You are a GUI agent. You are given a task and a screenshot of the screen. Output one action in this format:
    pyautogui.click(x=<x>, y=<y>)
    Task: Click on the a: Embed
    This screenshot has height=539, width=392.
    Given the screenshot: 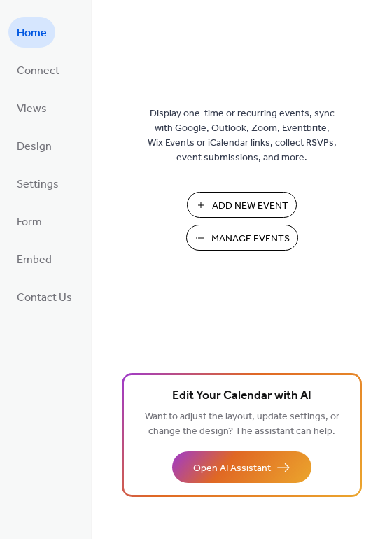 What is the action you would take?
    pyautogui.click(x=34, y=259)
    